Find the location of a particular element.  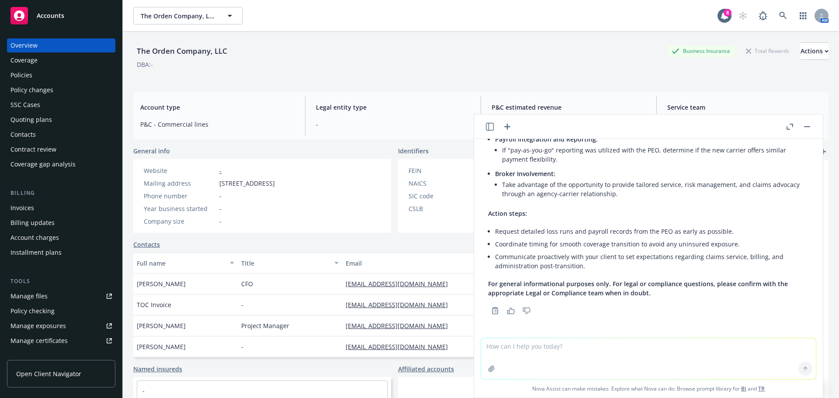

div: The Orden Company, LLC is located at coordinates (182, 51).